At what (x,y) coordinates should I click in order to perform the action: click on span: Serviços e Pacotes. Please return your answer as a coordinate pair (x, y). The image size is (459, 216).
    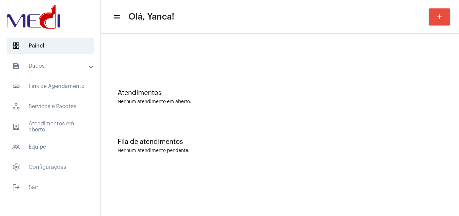
    Looking at the image, I should click on (50, 106).